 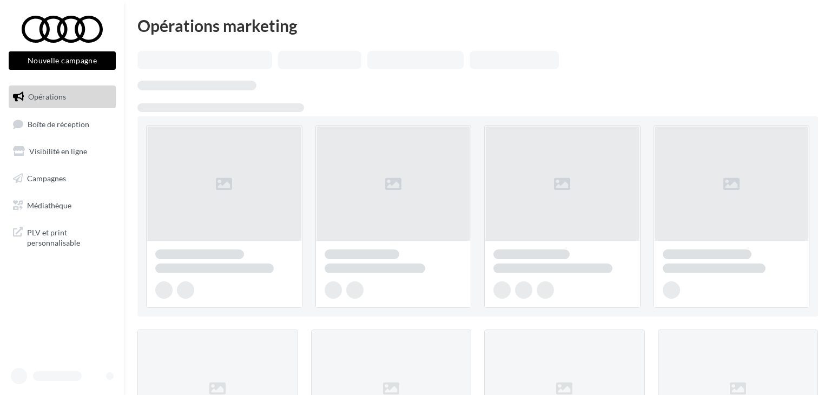 I want to click on span: Médiathèque, so click(x=49, y=204).